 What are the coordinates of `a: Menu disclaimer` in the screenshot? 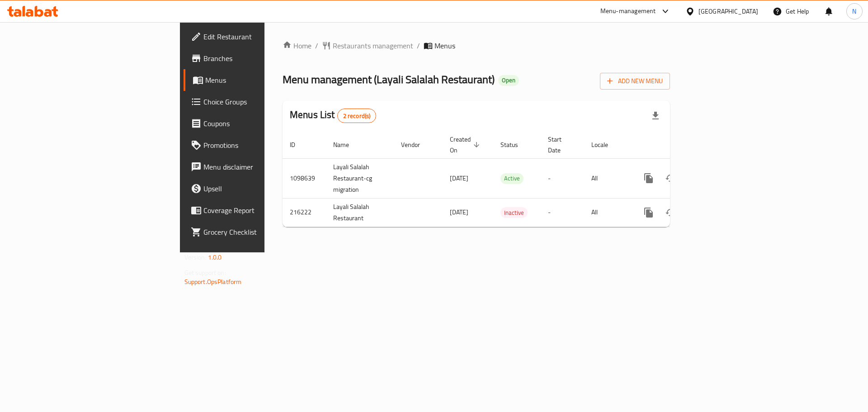 It's located at (254, 167).